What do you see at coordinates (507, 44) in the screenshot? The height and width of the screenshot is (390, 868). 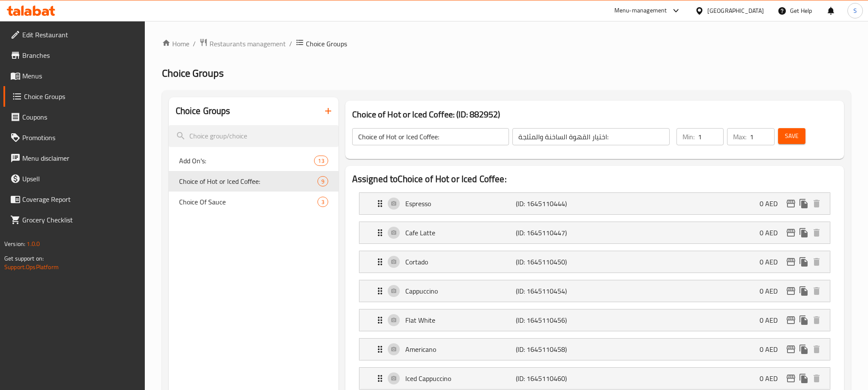 I see `nav: breadcrumb` at bounding box center [507, 44].